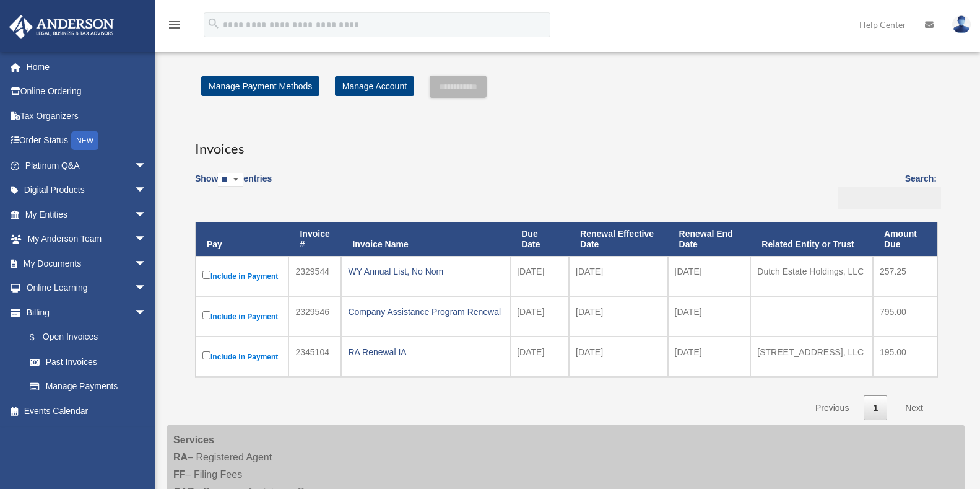  What do you see at coordinates (174, 25) in the screenshot?
I see `i: menu` at bounding box center [174, 25].